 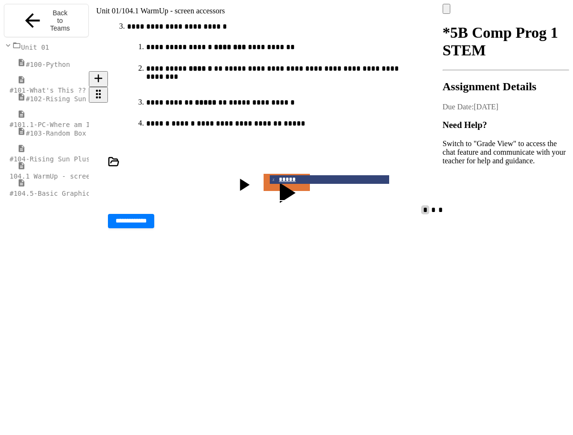 What do you see at coordinates (506, 125) in the screenshot?
I see `h3: Need Help?` at bounding box center [506, 125].